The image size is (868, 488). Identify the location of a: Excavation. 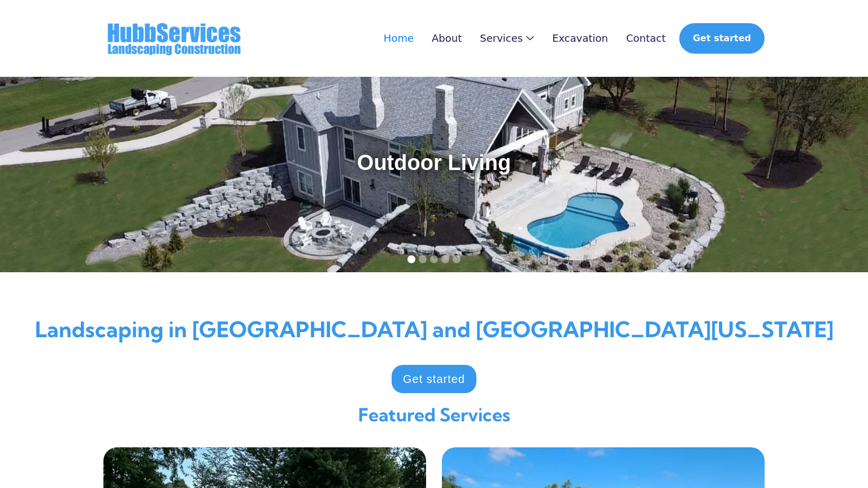
(580, 39).